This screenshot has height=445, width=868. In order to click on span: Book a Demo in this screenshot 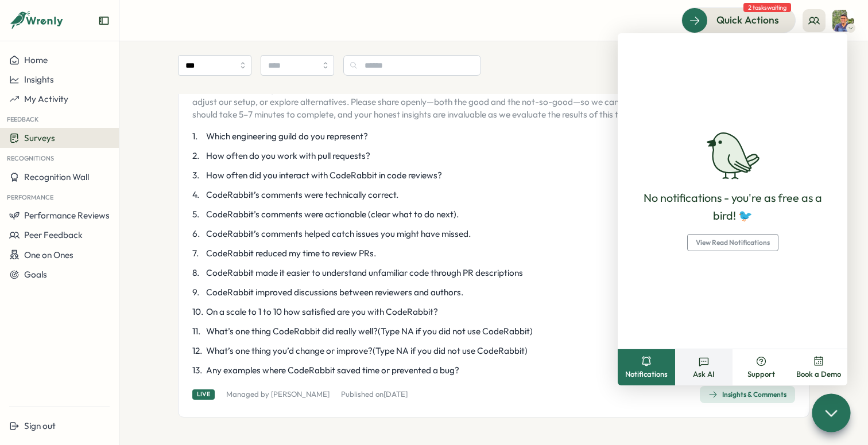, I will do `click(819, 375)`.